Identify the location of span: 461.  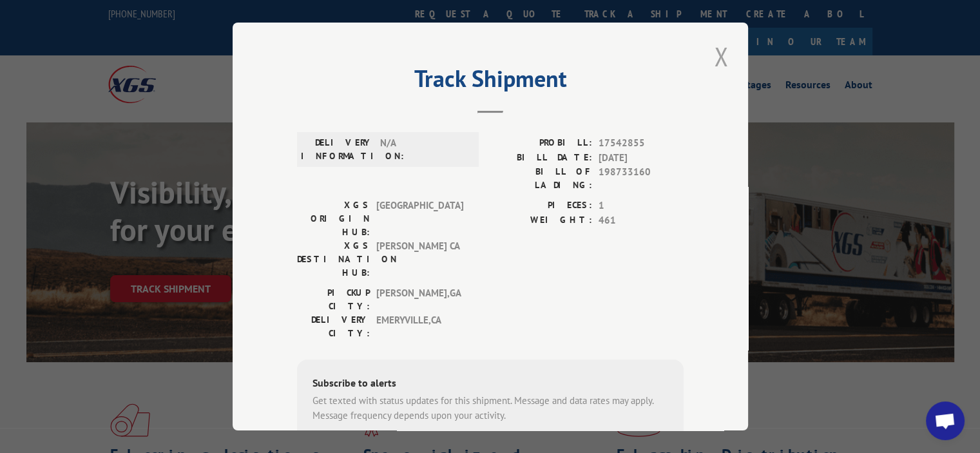
(641, 221).